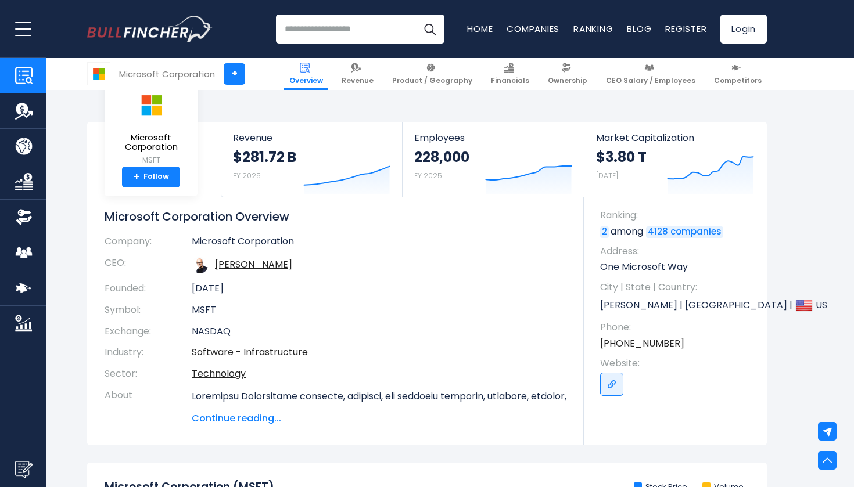 The height and width of the screenshot is (487, 854). I want to click on a: ceo, so click(253, 264).